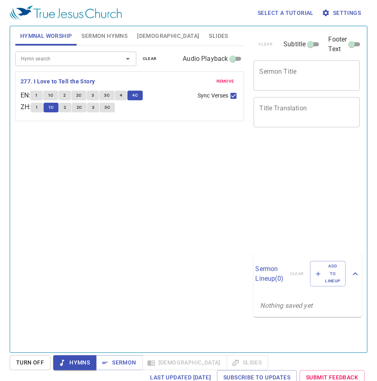 The height and width of the screenshot is (381, 377). What do you see at coordinates (225, 81) in the screenshot?
I see `span: remove` at bounding box center [225, 81].